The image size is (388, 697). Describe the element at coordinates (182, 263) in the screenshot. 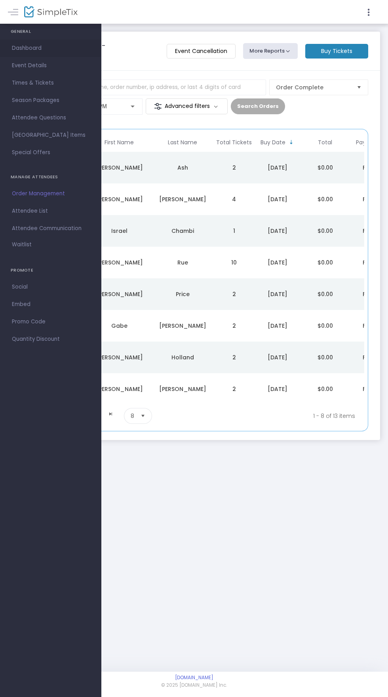

I see `div: Rue` at that location.